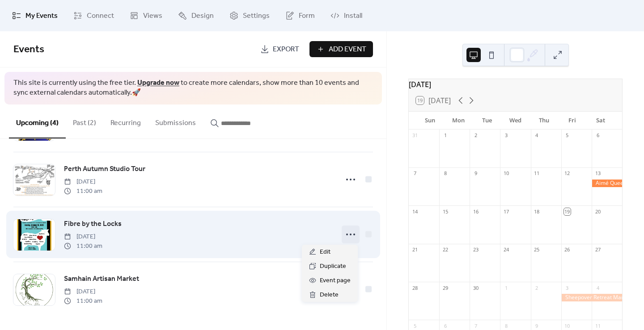  What do you see at coordinates (431, 121) in the screenshot?
I see `div: Sun` at bounding box center [431, 121].